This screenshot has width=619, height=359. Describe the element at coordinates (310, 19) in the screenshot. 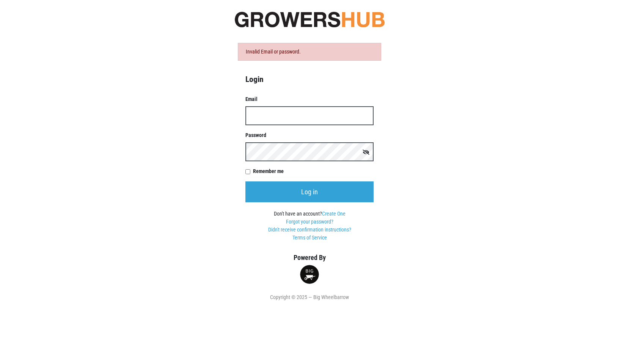

I see `img: original-fc7597fdc6adbb9d0e2ae620e786d1a2.jpg` at that location.